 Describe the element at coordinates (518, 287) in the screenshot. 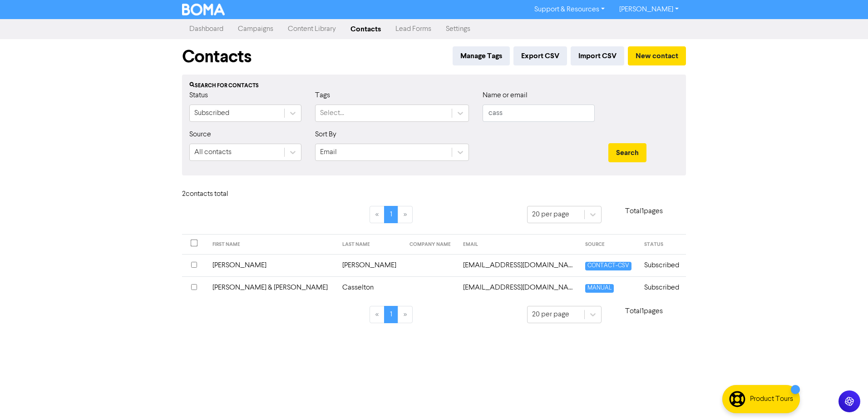

I see `td: dca17227@bigpond.net.au` at that location.